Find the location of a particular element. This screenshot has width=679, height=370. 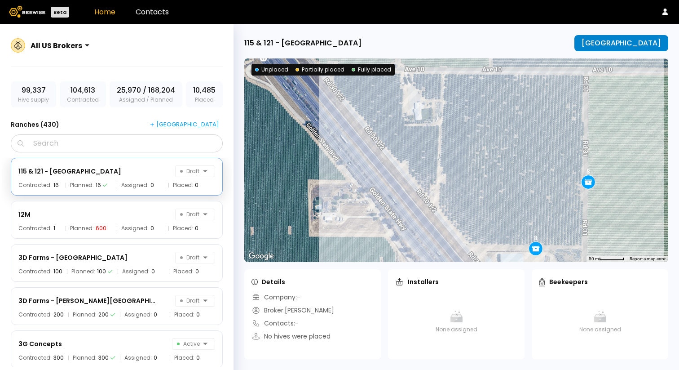

span: 10,485 is located at coordinates (204, 90).